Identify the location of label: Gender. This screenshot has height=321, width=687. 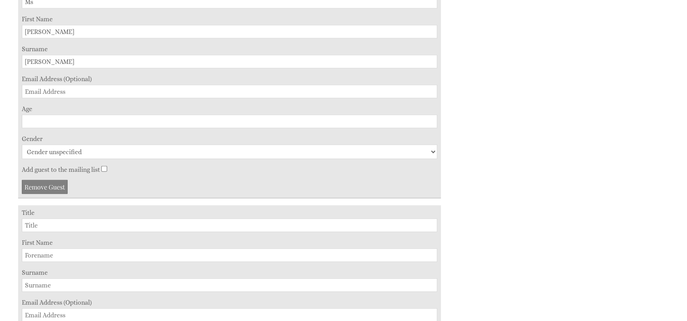
(229, 139).